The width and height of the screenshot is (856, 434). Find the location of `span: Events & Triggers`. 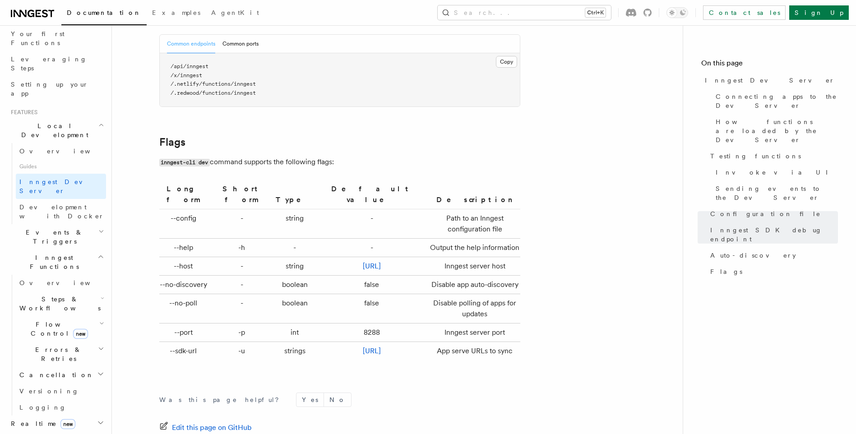

span: Events & Triggers is located at coordinates (53, 237).